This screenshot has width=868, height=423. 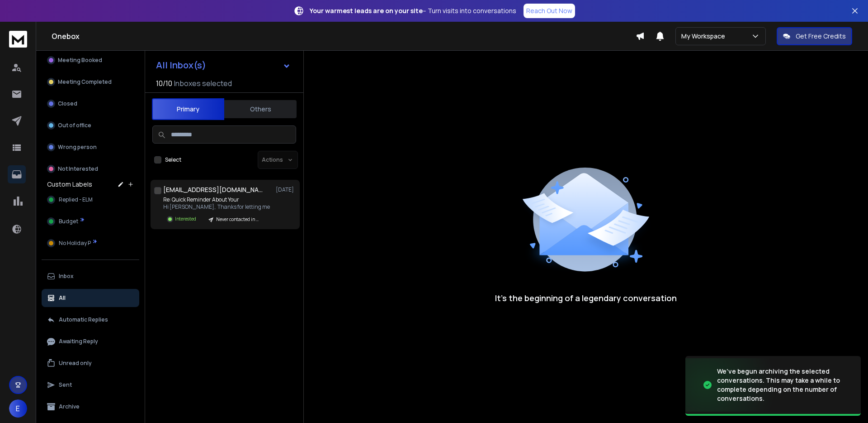 What do you see at coordinates (90, 126) in the screenshot?
I see `button: Out of office` at bounding box center [90, 126].